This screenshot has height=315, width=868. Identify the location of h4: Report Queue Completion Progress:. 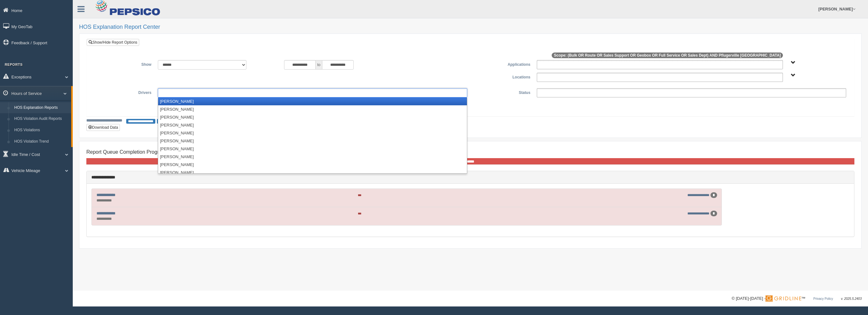
(470, 152).